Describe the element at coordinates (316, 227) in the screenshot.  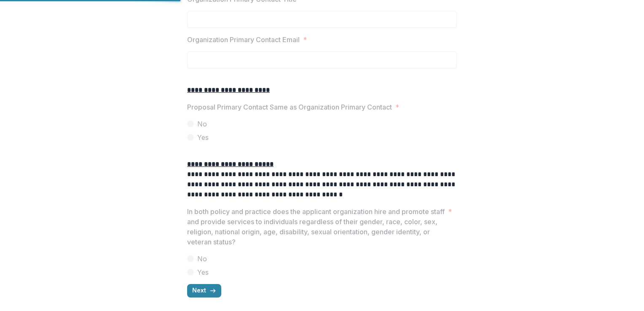
I see `p: In both policy and practice does the applicant organization hire and promote staff and provide se...` at that location.